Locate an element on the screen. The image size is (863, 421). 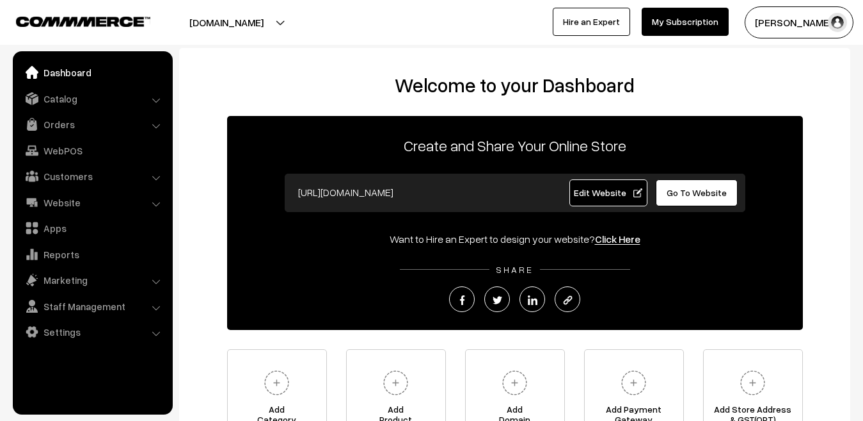
img: user is located at coordinates (838, 22).